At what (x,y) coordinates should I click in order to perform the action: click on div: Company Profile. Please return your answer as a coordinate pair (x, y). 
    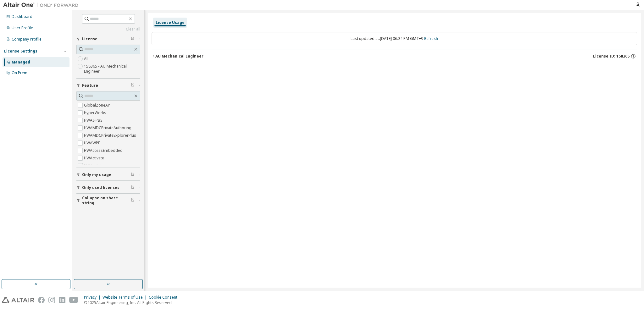
    Looking at the image, I should click on (27, 40).